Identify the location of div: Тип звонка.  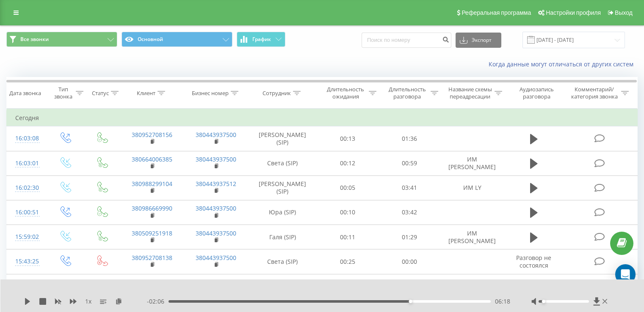
(63, 93).